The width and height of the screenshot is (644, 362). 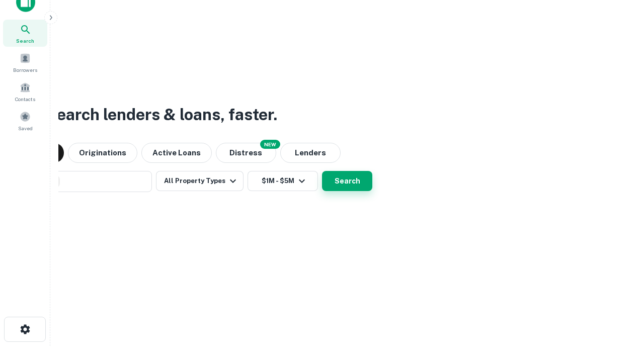 What do you see at coordinates (25, 62) in the screenshot?
I see `a: Borrowers` at bounding box center [25, 62].